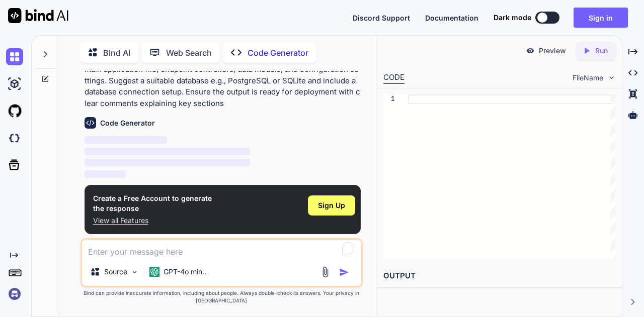 The height and width of the screenshot is (317, 644). I want to click on p: GPT-4o min.., so click(184, 272).